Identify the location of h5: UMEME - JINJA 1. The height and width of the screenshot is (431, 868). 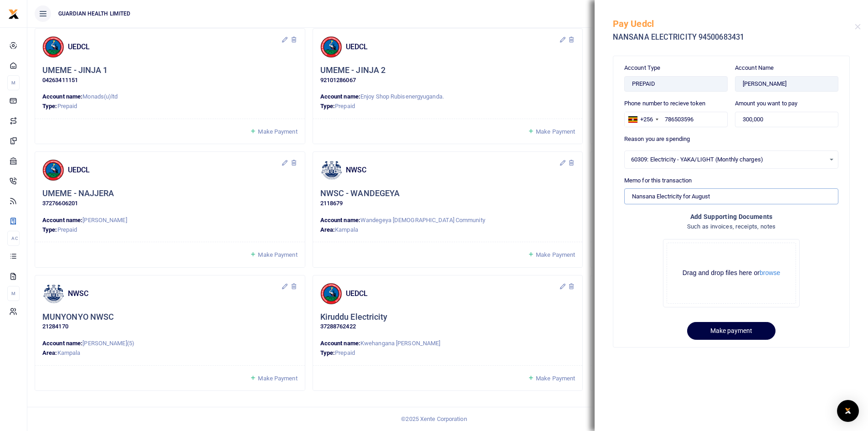
(75, 70).